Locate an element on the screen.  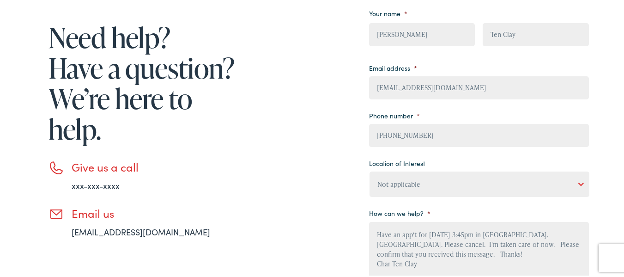
label: How can we help? is located at coordinates (400, 212).